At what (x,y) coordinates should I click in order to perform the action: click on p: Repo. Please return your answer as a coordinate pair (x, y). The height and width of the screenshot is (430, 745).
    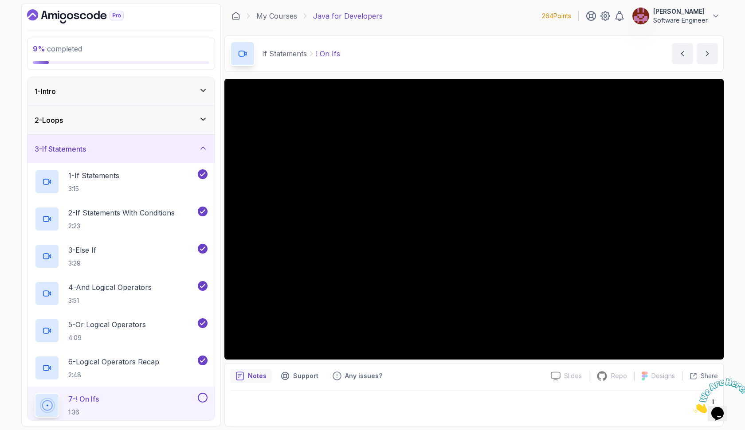
    Looking at the image, I should click on (619, 376).